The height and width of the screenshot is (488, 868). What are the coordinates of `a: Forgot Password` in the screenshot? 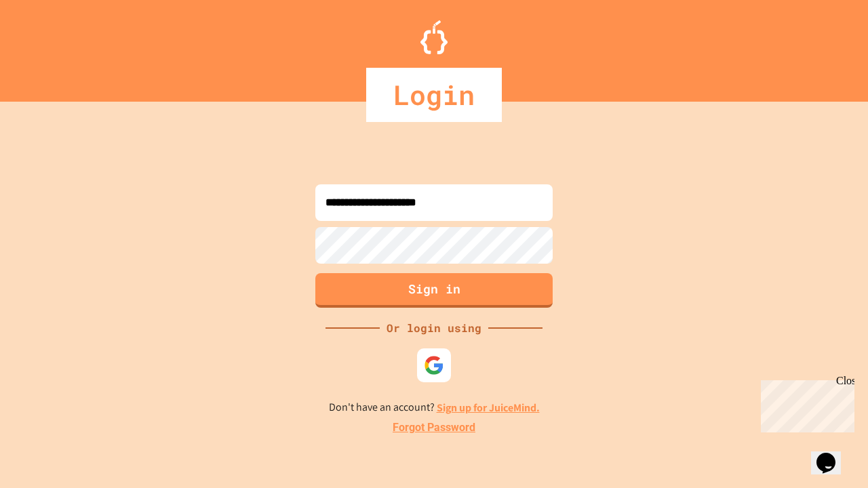 It's located at (434, 428).